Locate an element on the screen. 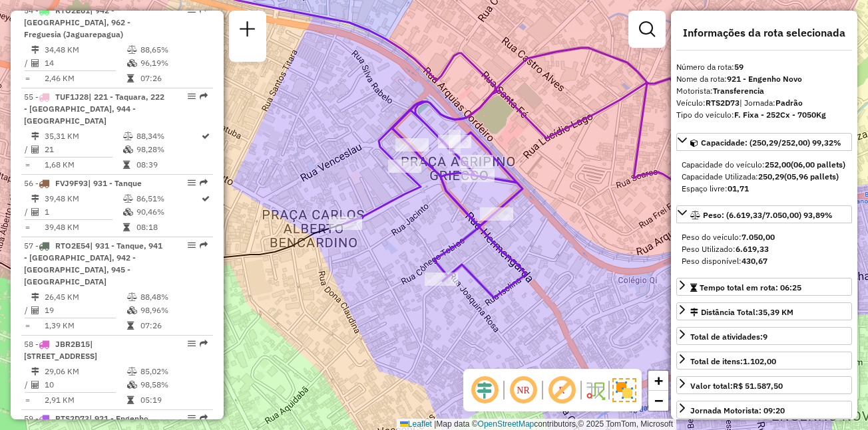 The image size is (868, 430). span: FVJ9F93 is located at coordinates (71, 183).